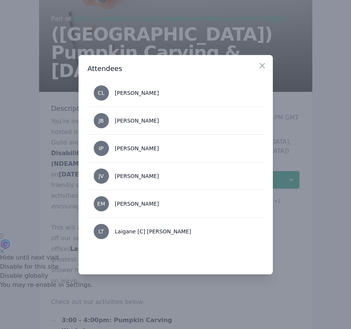 This screenshot has width=351, height=329. Describe the element at coordinates (101, 176) in the screenshot. I see `span: JV` at that location.